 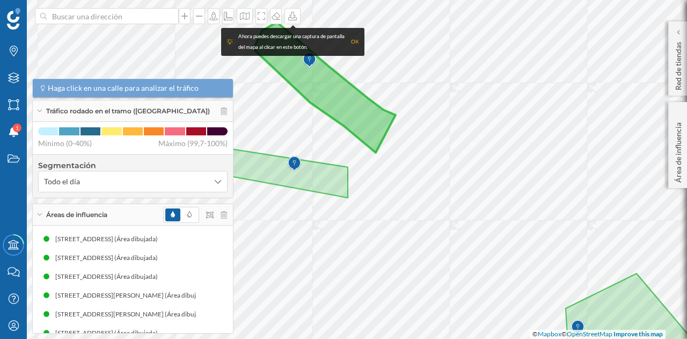 I want to click on span: Soporte, so click(x=40, y=12).